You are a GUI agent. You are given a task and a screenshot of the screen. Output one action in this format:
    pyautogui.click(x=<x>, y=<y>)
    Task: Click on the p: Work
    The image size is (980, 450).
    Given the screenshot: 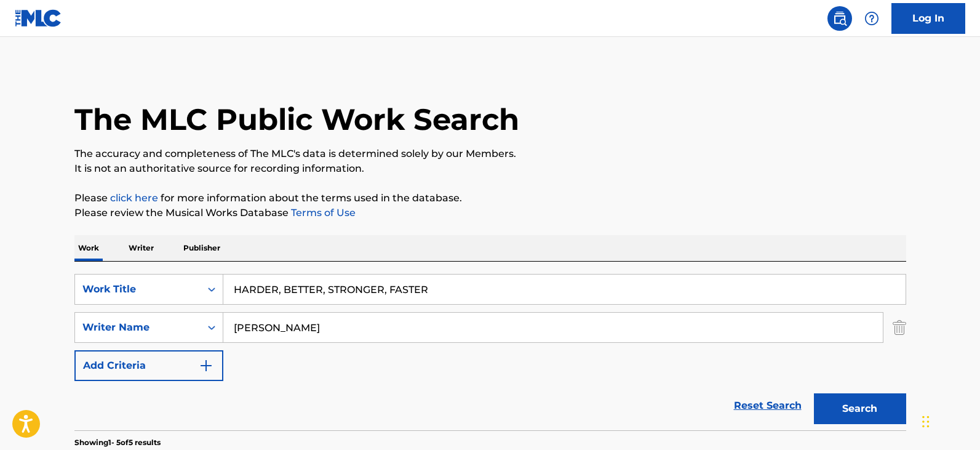 What is the action you would take?
    pyautogui.click(x=89, y=248)
    